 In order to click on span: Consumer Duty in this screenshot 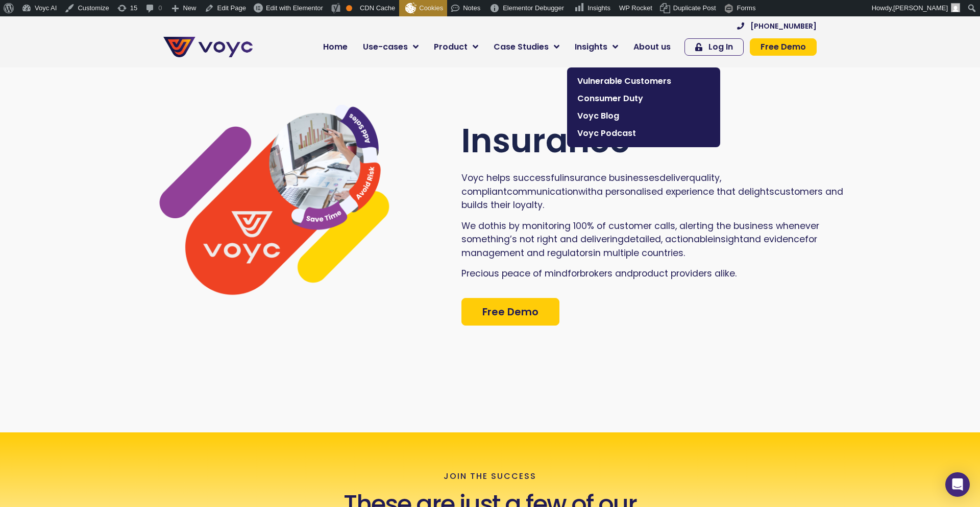, I will do `click(644, 99)`.